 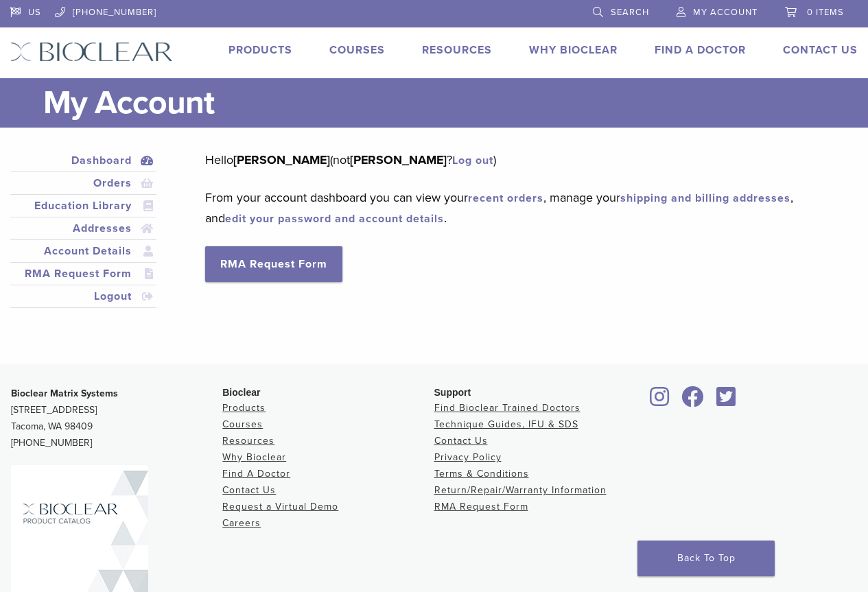 What do you see at coordinates (452, 393) in the screenshot?
I see `span: Support` at bounding box center [452, 393].